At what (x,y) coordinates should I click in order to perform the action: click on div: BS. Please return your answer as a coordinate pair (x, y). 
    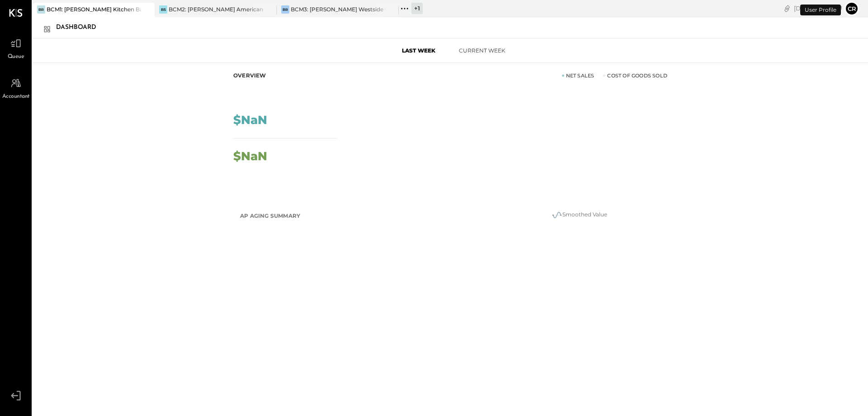
    Looking at the image, I should click on (164, 9).